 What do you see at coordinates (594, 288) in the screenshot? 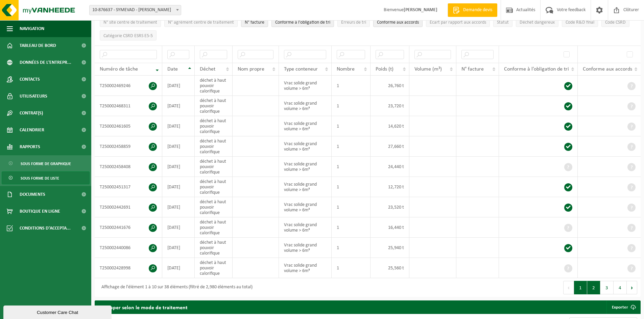
I see `button: 2` at bounding box center [594, 288].